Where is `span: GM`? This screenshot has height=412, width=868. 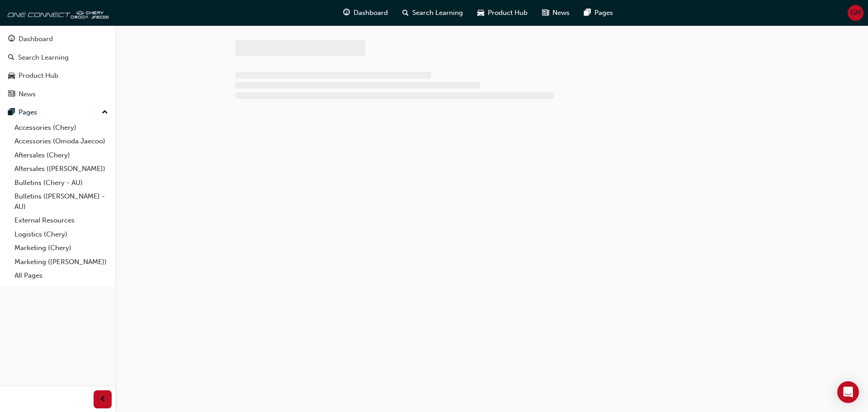
span: GM is located at coordinates (856, 13).